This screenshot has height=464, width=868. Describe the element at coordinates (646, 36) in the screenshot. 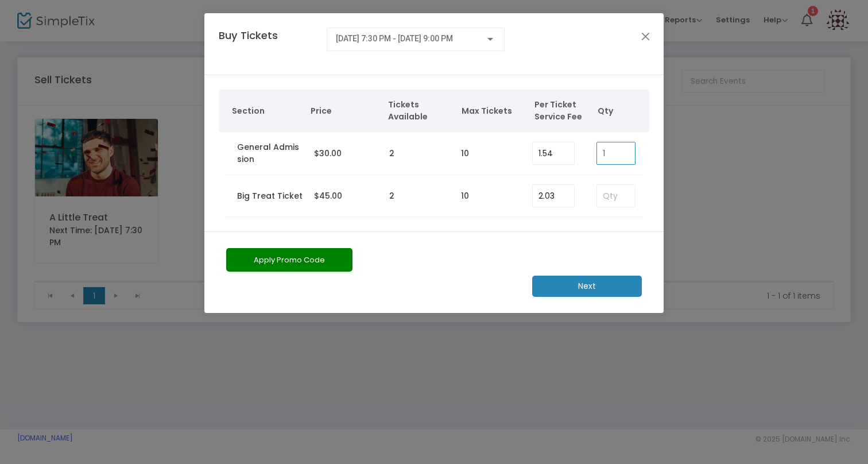

I see `button: Close` at that location.